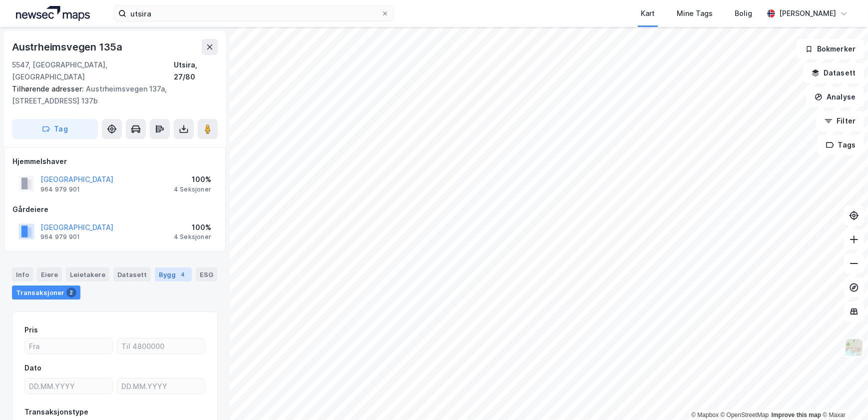 This screenshot has height=420, width=868. I want to click on button: Tags, so click(840, 145).